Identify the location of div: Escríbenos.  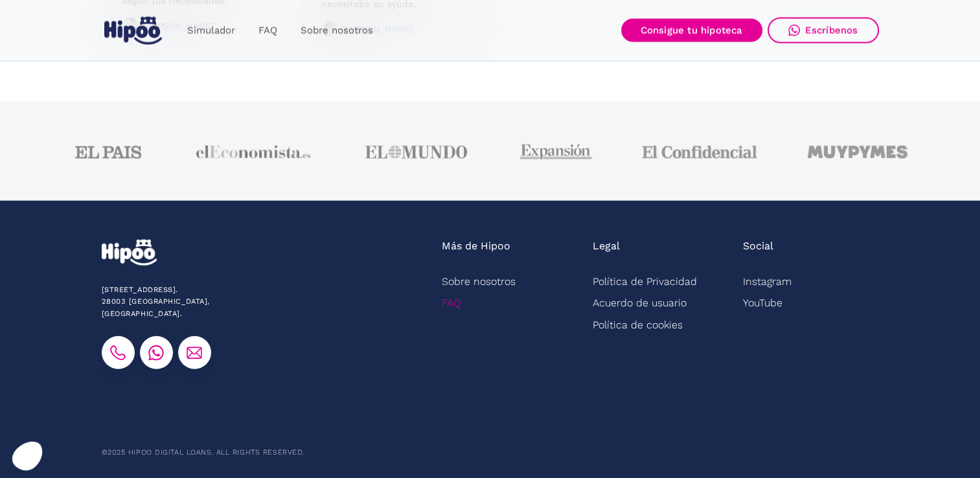
(832, 31).